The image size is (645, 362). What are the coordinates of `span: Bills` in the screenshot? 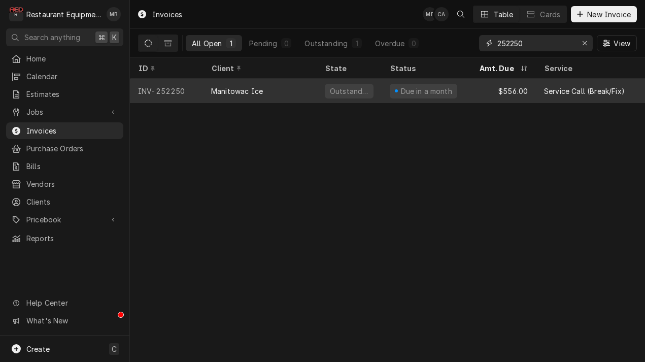 It's located at (72, 166).